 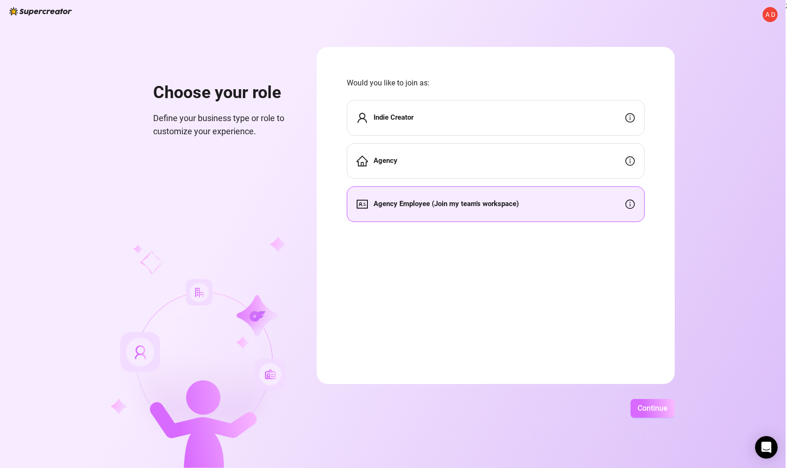 What do you see at coordinates (40, 11) in the screenshot?
I see `img: logo` at bounding box center [40, 11].